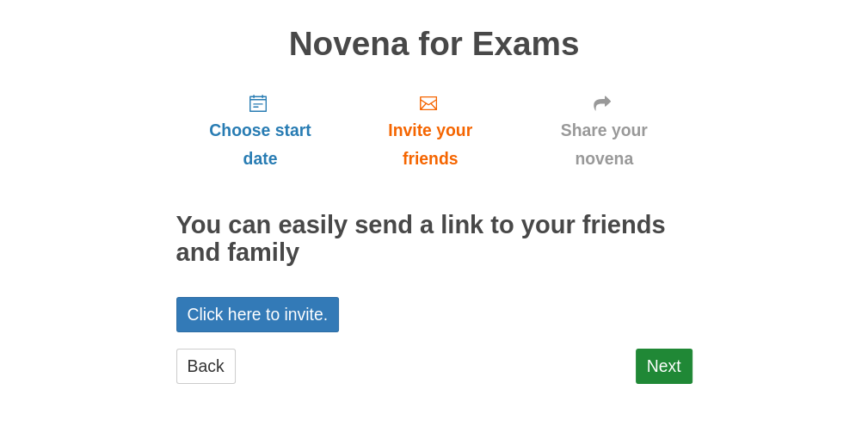  Describe the element at coordinates (258, 314) in the screenshot. I see `a: Click here to invite.` at that location.